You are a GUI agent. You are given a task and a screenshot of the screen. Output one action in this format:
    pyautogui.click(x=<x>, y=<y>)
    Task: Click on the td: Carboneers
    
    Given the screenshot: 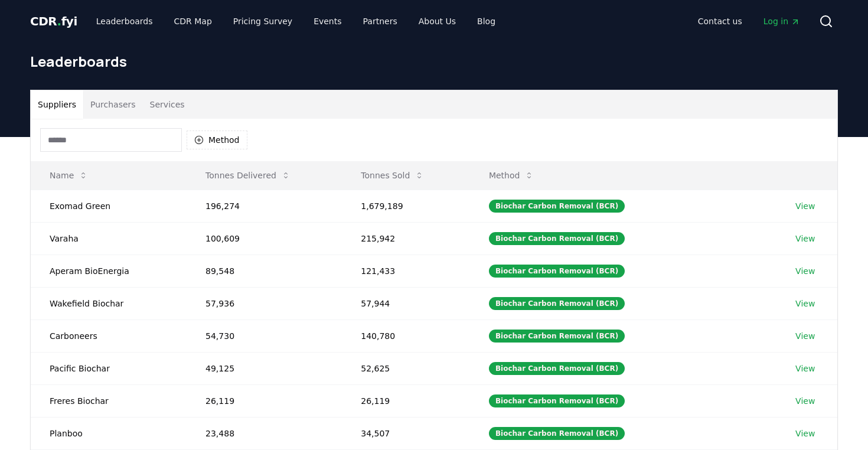 What is the action you would take?
    pyautogui.click(x=109, y=336)
    